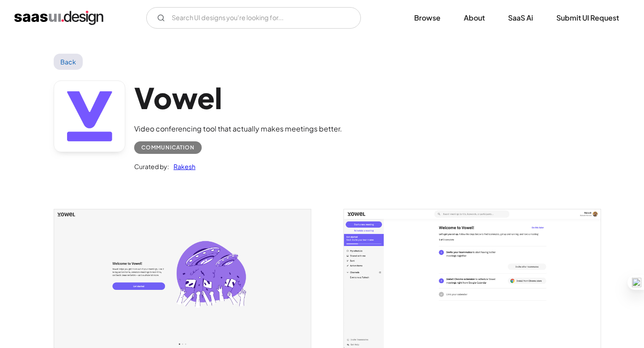 The width and height of the screenshot is (644, 348). I want to click on a: About, so click(474, 18).